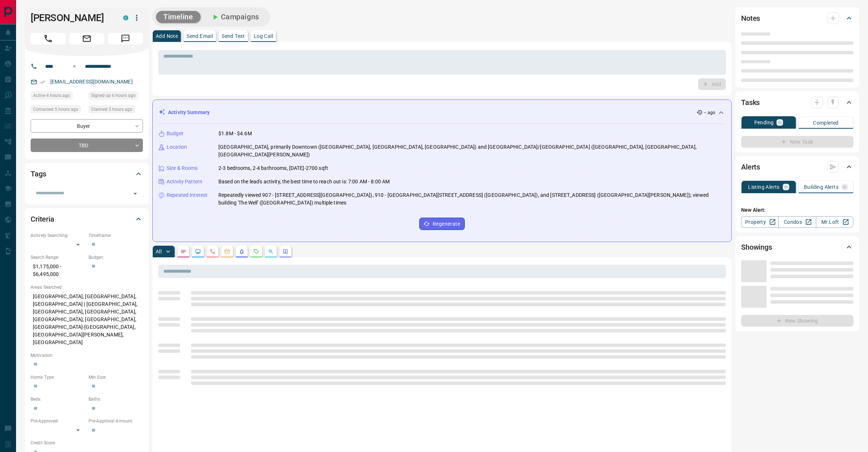 The height and width of the screenshot is (452, 868). Describe the element at coordinates (835, 222) in the screenshot. I see `a: Mr.Loft` at that location.